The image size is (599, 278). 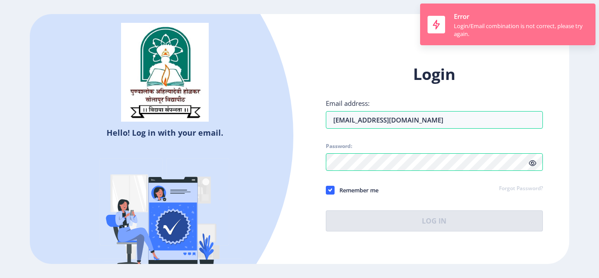 What do you see at coordinates (165, 72) in the screenshot?
I see `img: sulogo.png` at bounding box center [165, 72].